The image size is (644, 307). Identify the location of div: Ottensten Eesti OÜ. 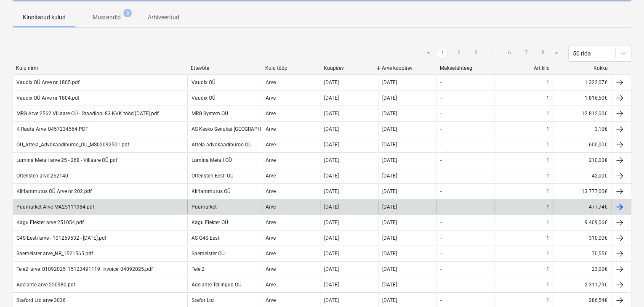
(212, 176).